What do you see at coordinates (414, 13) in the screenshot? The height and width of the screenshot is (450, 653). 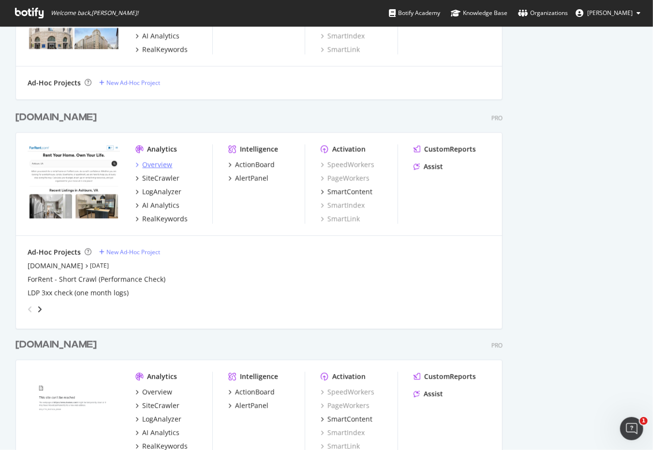 I see `div: Botify Academy` at bounding box center [414, 13].